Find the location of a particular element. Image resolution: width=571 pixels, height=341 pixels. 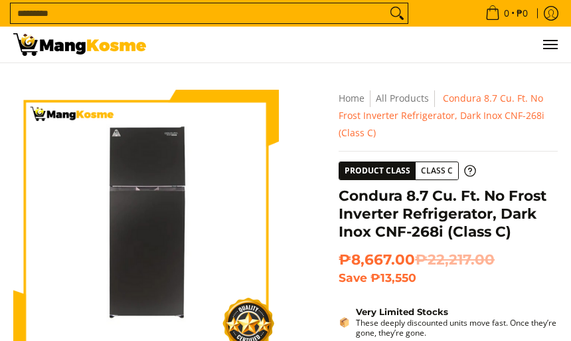

span: Product Class is located at coordinates (377, 171).